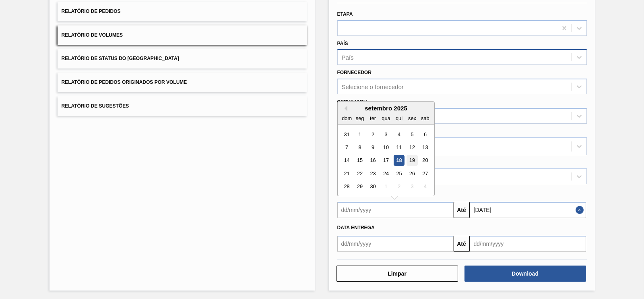  What do you see at coordinates (412, 173) in the screenshot?
I see `div: Choose sexta-feira, 26 de setembro de 2025` at bounding box center [412, 173].